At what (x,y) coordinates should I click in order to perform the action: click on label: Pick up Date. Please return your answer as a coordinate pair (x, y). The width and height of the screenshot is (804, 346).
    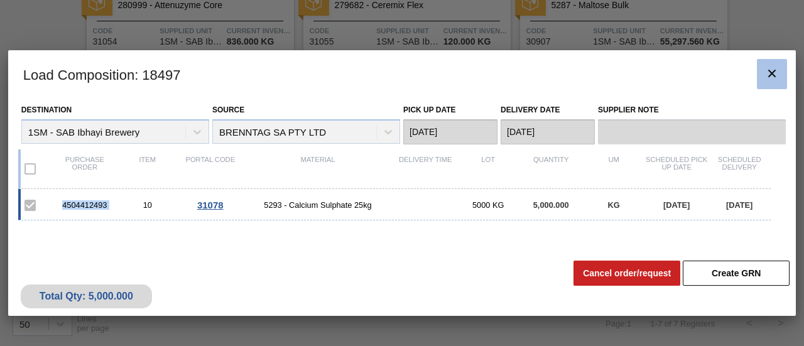
    Looking at the image, I should click on (430, 110).